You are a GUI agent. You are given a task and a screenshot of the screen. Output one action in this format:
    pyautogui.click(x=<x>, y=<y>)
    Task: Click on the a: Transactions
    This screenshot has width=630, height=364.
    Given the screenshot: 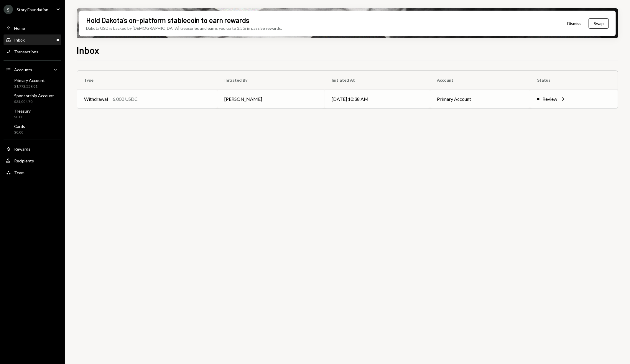 What is the action you would take?
    pyautogui.click(x=32, y=51)
    